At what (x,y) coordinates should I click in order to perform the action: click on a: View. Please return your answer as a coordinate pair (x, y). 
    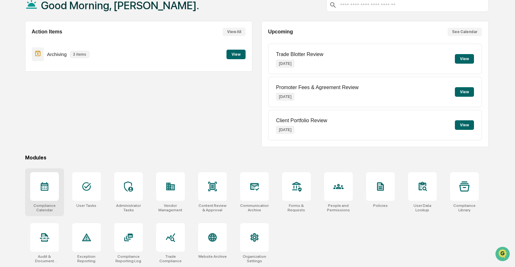
    Looking at the image, I should click on (236, 54).